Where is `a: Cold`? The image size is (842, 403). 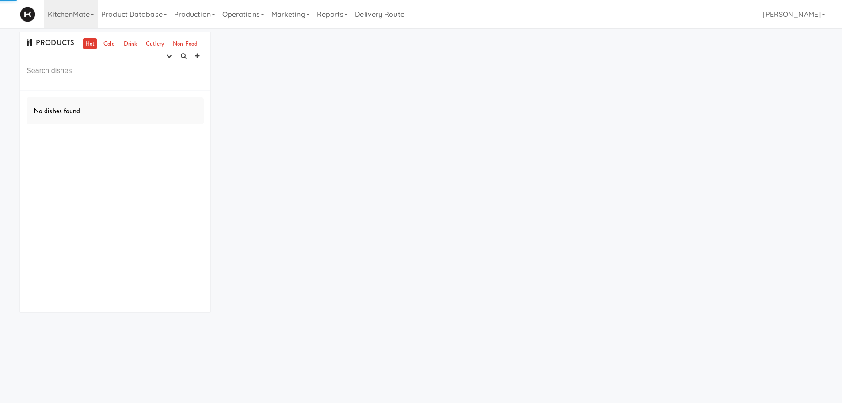 a: Cold is located at coordinates (109, 44).